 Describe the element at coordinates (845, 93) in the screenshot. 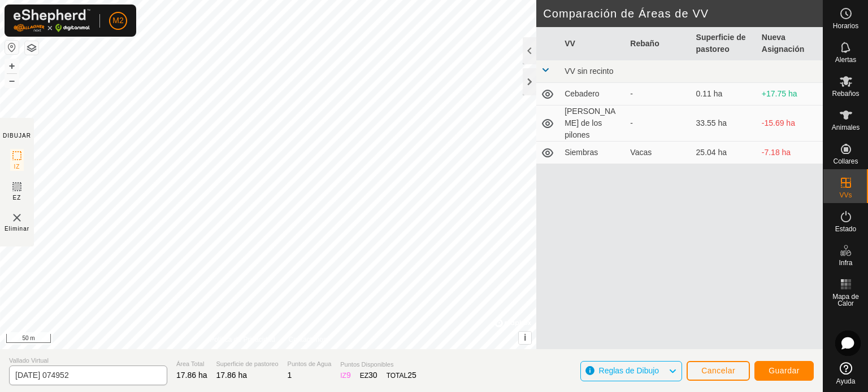

I see `span: Rebaños` at that location.